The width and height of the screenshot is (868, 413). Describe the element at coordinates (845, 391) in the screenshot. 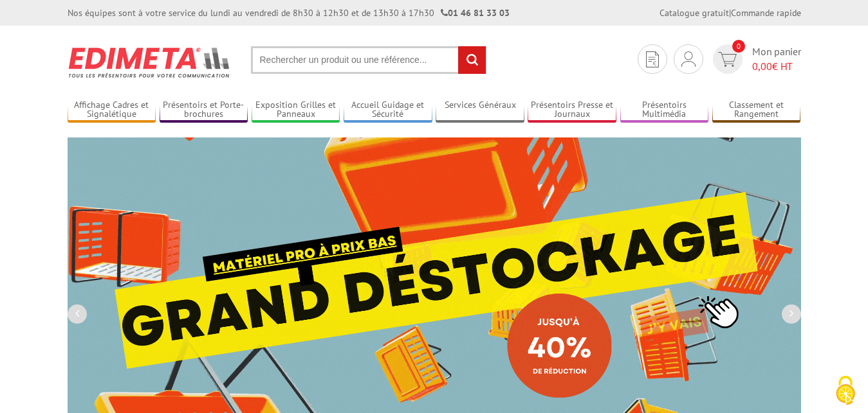

I see `button: Cookies (fenêtre modale)` at that location.